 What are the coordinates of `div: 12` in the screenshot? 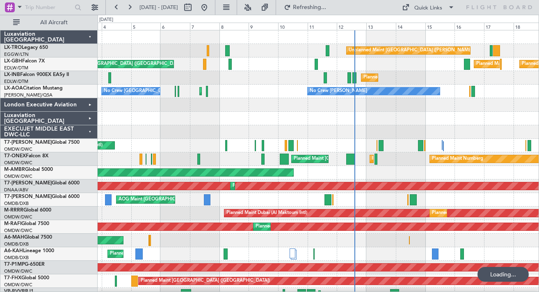 It's located at (352, 26).